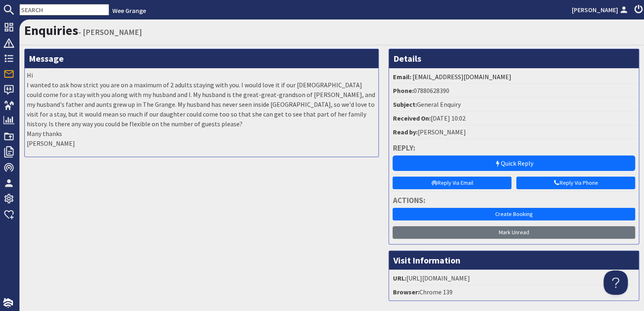 Image resolution: width=644 pixels, height=311 pixels. What do you see at coordinates (514, 59) in the screenshot?
I see `h3: Details` at bounding box center [514, 59].